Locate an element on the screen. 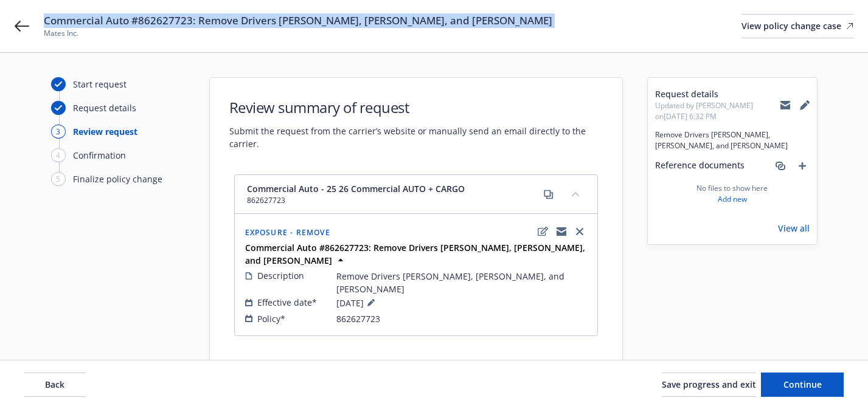 The height and width of the screenshot is (409, 868). span: Policy* is located at coordinates (271, 319).